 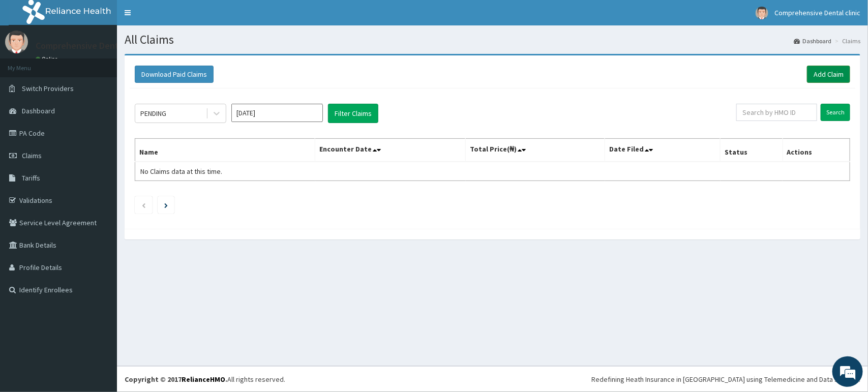 I want to click on button: Download Paid Claims, so click(x=174, y=75).